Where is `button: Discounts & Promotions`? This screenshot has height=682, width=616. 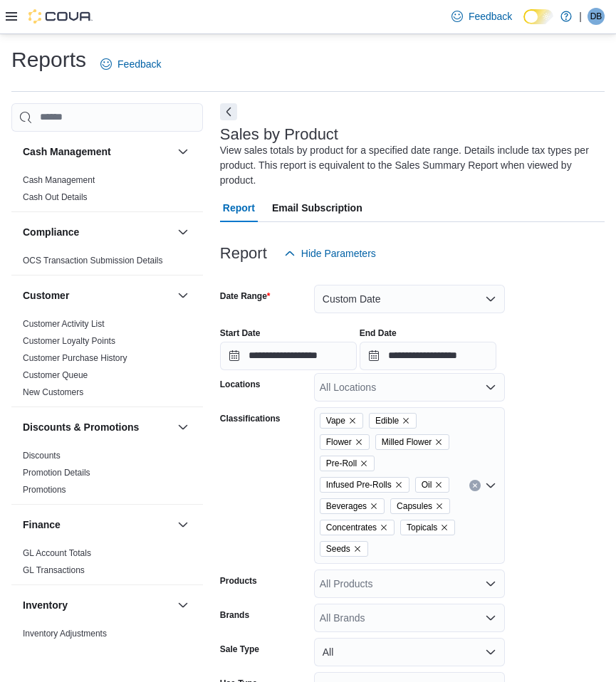 button: Discounts & Promotions is located at coordinates (97, 427).